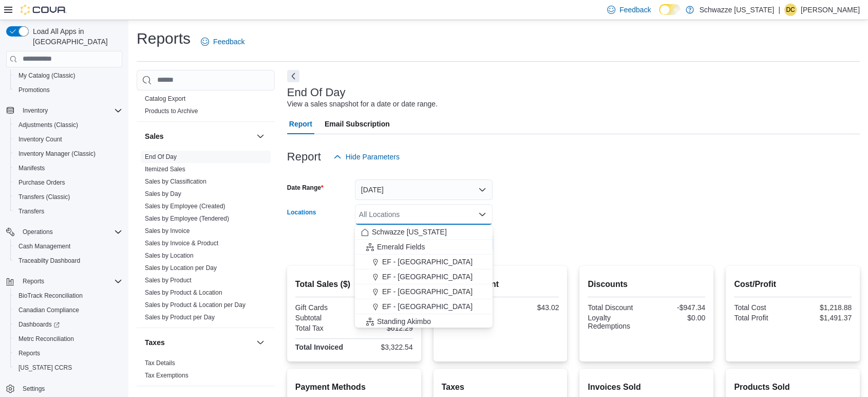 This screenshot has height=397, width=868. I want to click on a: Transfers (Classic), so click(44, 197).